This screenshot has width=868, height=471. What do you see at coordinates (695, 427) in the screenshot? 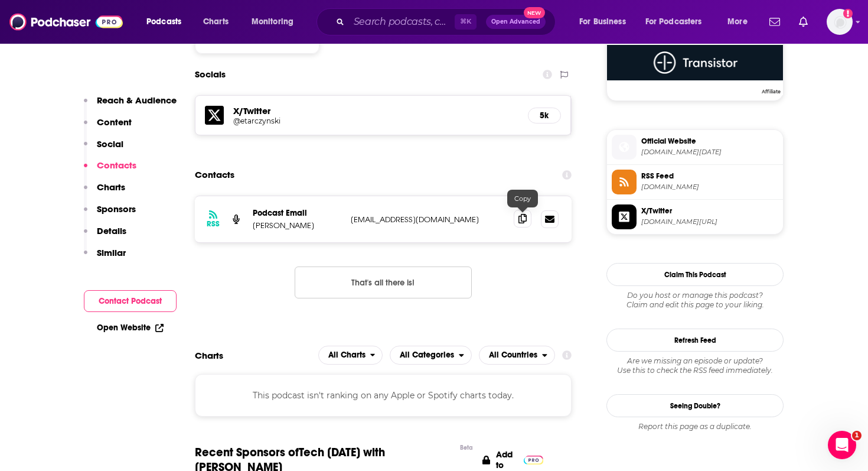
I see `div: Report this page as a duplicate.` at bounding box center [695, 427].